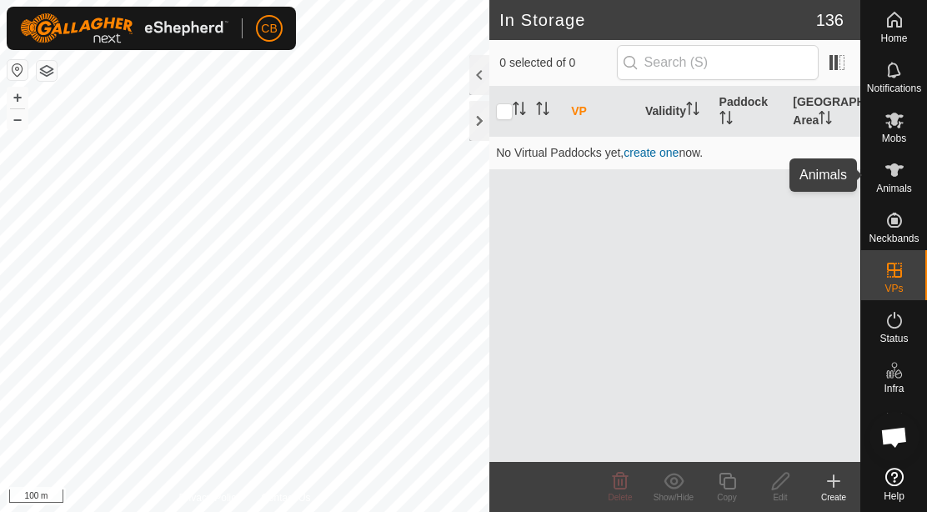 This screenshot has width=927, height=512. I want to click on th: Paddock, so click(750, 112).